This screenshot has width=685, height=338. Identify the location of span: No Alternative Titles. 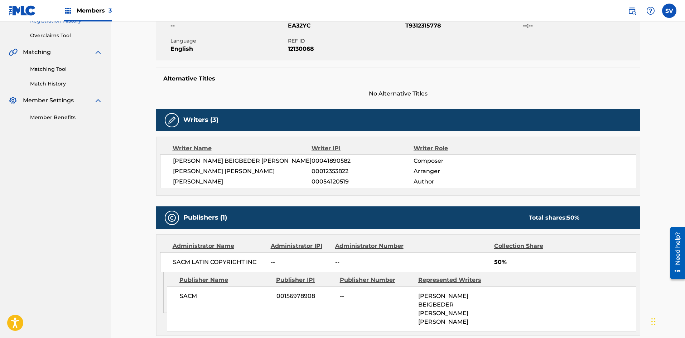
(398, 94).